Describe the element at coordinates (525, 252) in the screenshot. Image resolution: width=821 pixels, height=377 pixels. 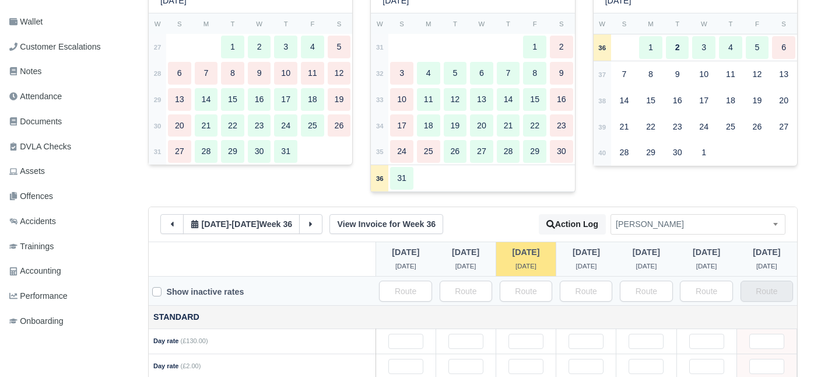
I see `span: 8 hours ago` at that location.